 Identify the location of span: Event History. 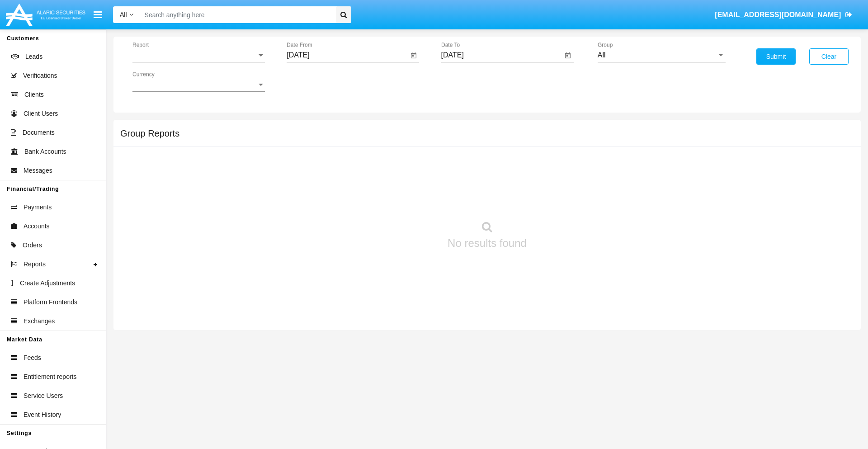
(42, 415).